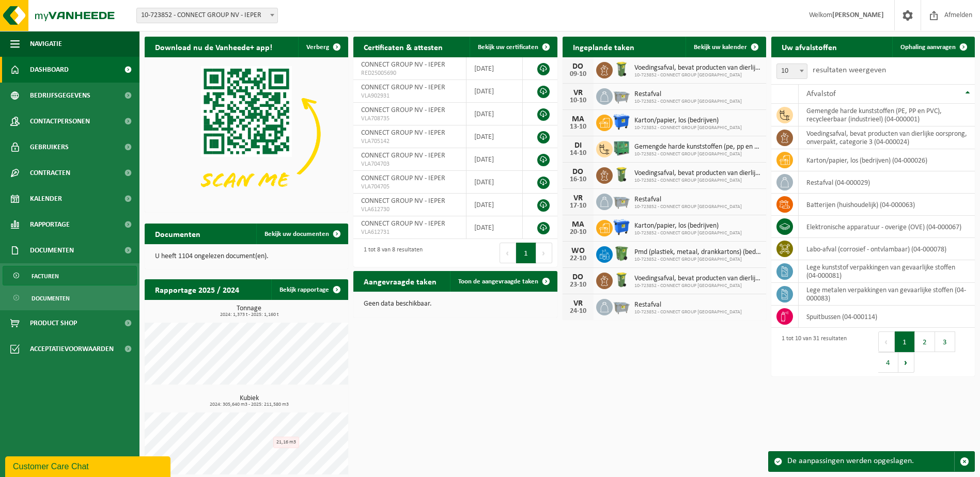  What do you see at coordinates (60, 122) in the screenshot?
I see `span: Contactpersonen` at bounding box center [60, 122].